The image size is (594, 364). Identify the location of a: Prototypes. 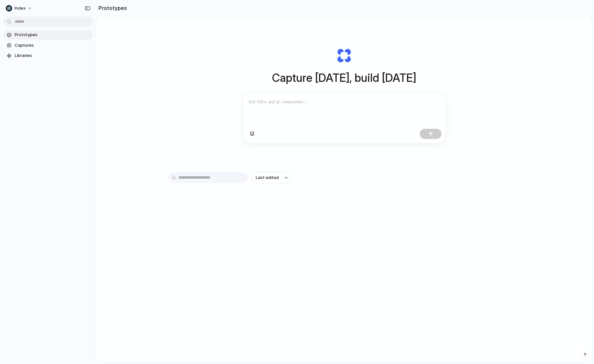
(48, 35).